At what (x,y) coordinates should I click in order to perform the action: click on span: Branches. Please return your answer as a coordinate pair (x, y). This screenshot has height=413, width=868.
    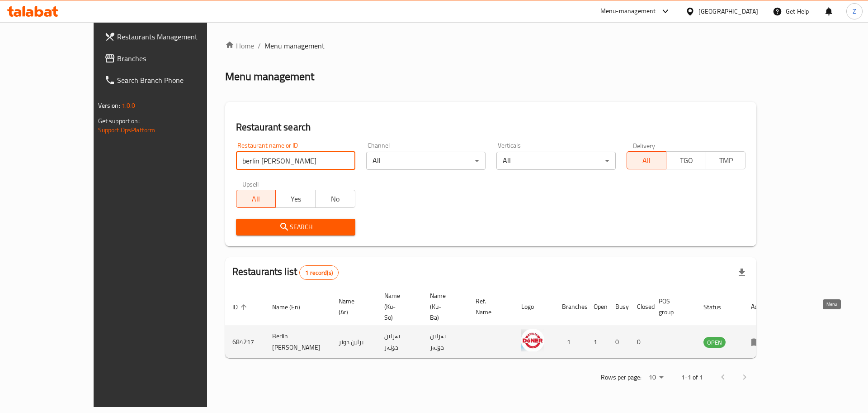
    Looking at the image, I should click on (174, 59).